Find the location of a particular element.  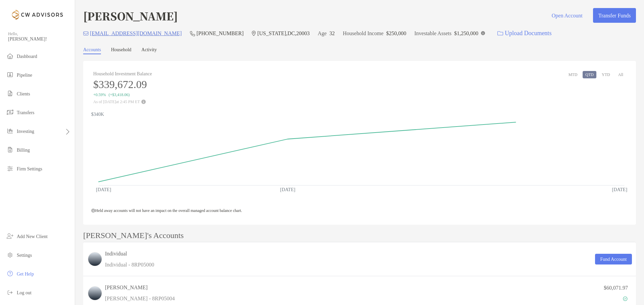

img: billing icon is located at coordinates (10, 149).